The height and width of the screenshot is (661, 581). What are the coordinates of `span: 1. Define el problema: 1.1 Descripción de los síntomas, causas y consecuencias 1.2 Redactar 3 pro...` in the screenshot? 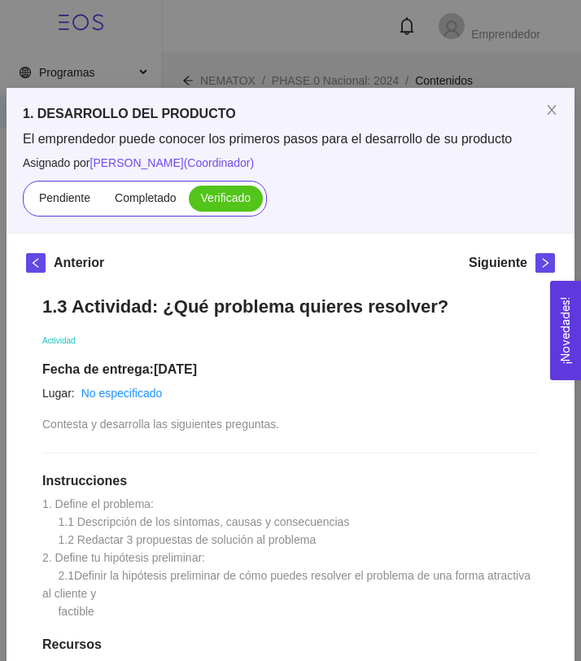 It's located at (288, 557).